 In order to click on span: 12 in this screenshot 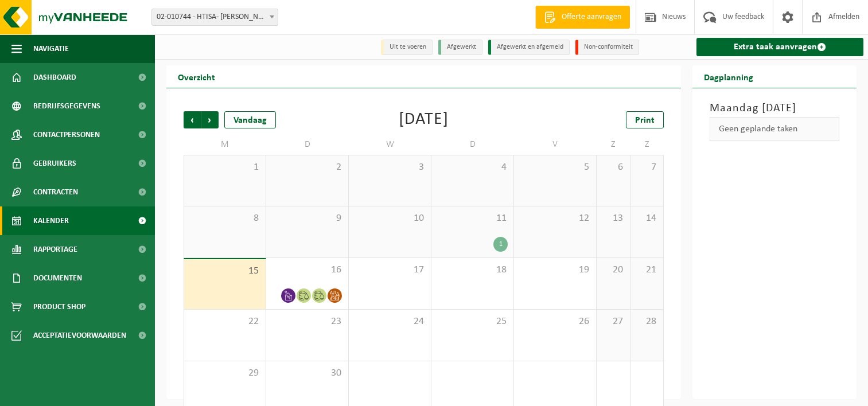, I will do `click(554, 218)`.